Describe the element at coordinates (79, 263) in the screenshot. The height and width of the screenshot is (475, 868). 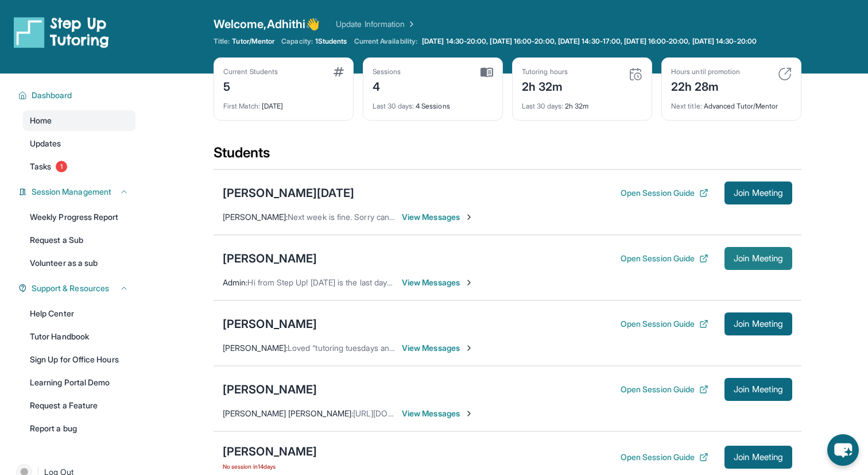
I see `a: Volunteer as a sub` at that location.